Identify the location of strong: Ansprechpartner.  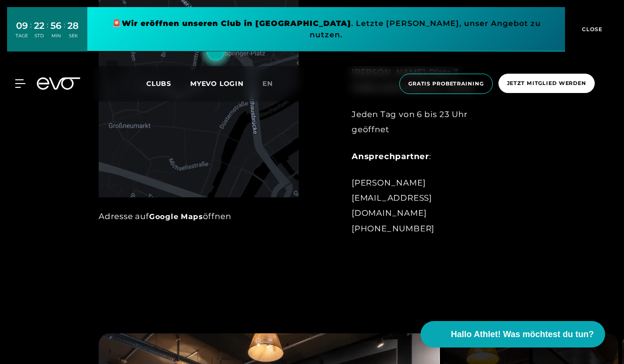
(391, 156).